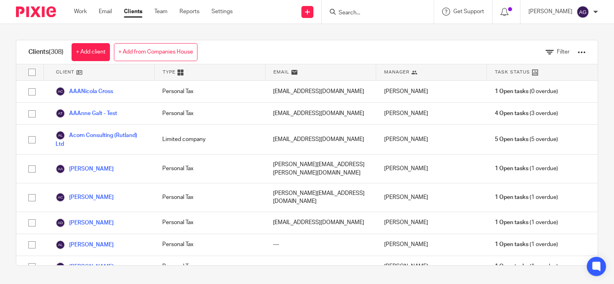  What do you see at coordinates (46, 52) in the screenshot?
I see `h1: Clients` at bounding box center [46, 52].